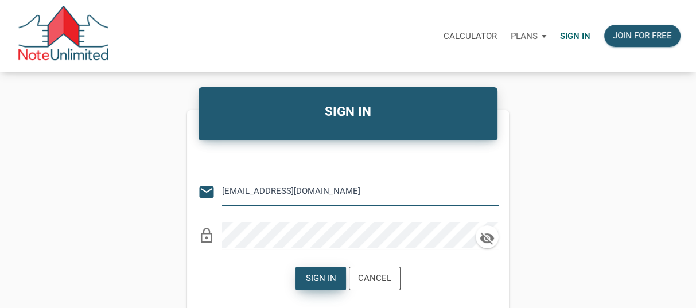 The image size is (696, 308). What do you see at coordinates (470, 36) in the screenshot?
I see `p: Calculator` at bounding box center [470, 36].